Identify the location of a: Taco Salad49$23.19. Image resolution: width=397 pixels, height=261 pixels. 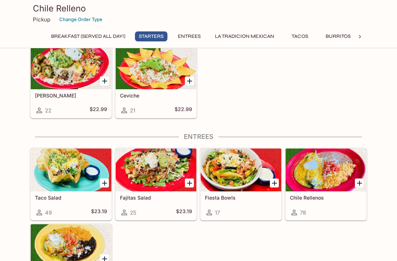
(71, 184).